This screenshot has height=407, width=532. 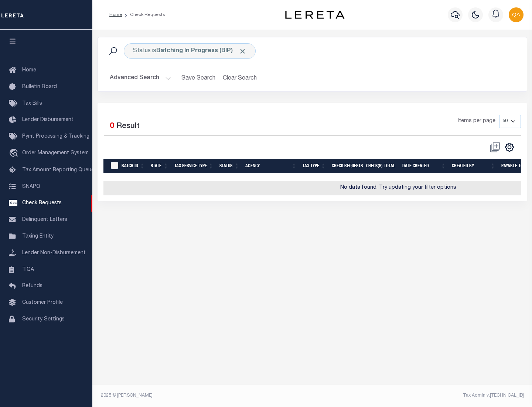 What do you see at coordinates (230, 166) in the screenshot?
I see `th: Status: activate to sort column ascending` at bounding box center [230, 166].